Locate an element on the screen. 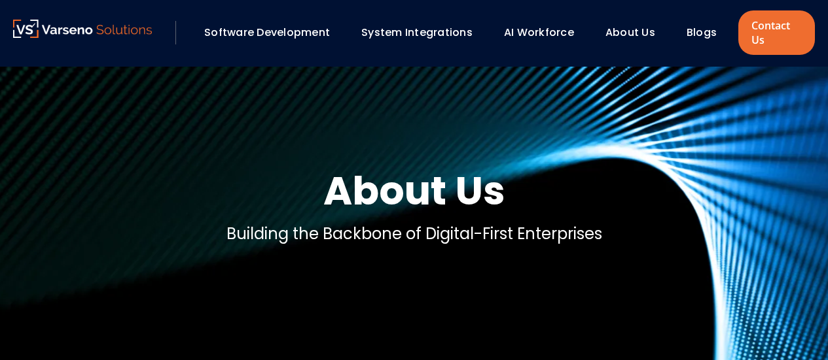 The height and width of the screenshot is (360, 828). a: About Us is located at coordinates (630, 32).